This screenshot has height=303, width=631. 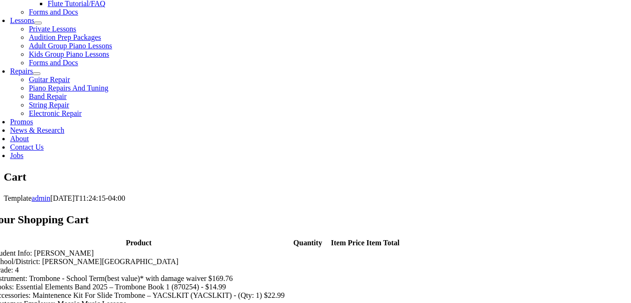 What do you see at coordinates (65, 37) in the screenshot?
I see `a: Audition Prep Packages` at bounding box center [65, 37].